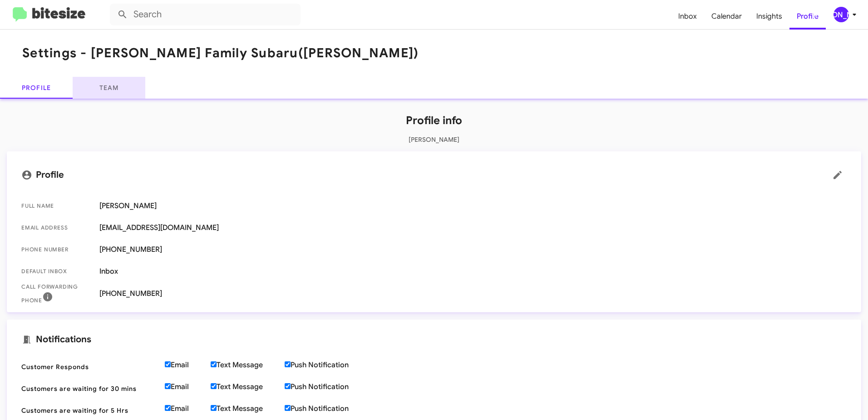  What do you see at coordinates (769, 16) in the screenshot?
I see `span: Insights` at bounding box center [769, 16].